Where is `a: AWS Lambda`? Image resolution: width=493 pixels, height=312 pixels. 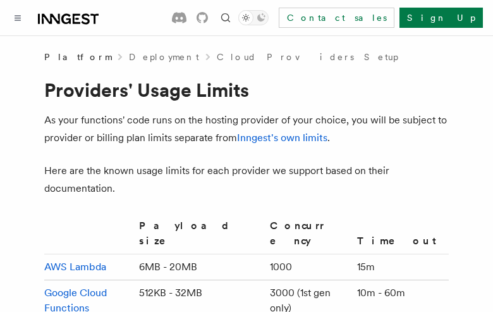 a: AWS Lambda is located at coordinates (75, 266).